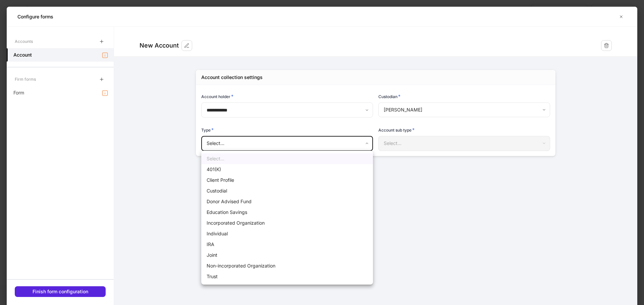  Describe the element at coordinates (287, 234) in the screenshot. I see `li: Individual` at that location.